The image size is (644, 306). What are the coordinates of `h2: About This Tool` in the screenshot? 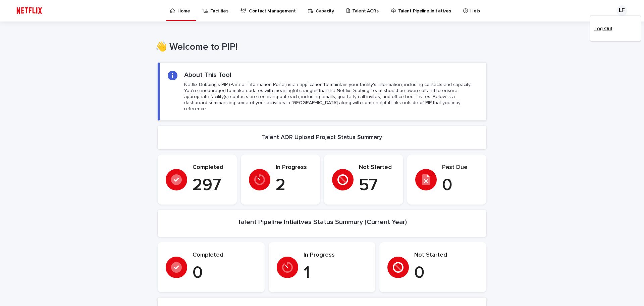 It's located at (208, 75).